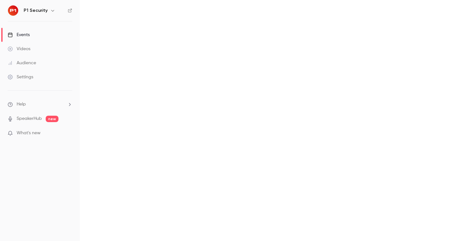 The image size is (460, 241). What do you see at coordinates (28, 133) in the screenshot?
I see `span: What's new` at bounding box center [28, 133].